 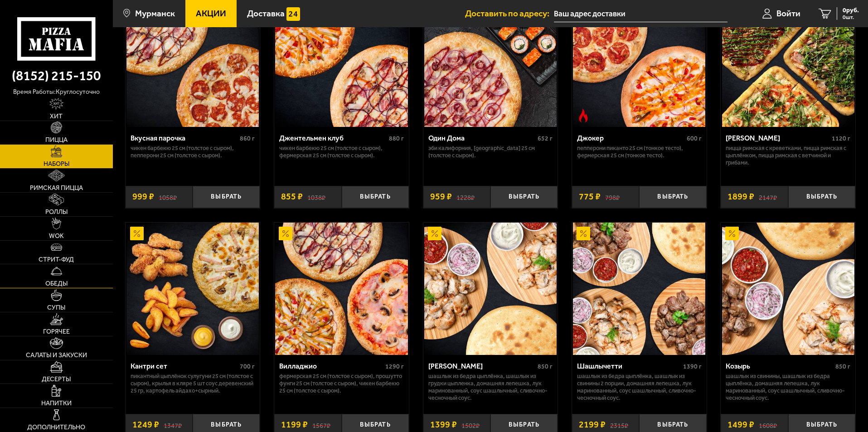 I want to click on span: Салаты и закуски, so click(x=56, y=355).